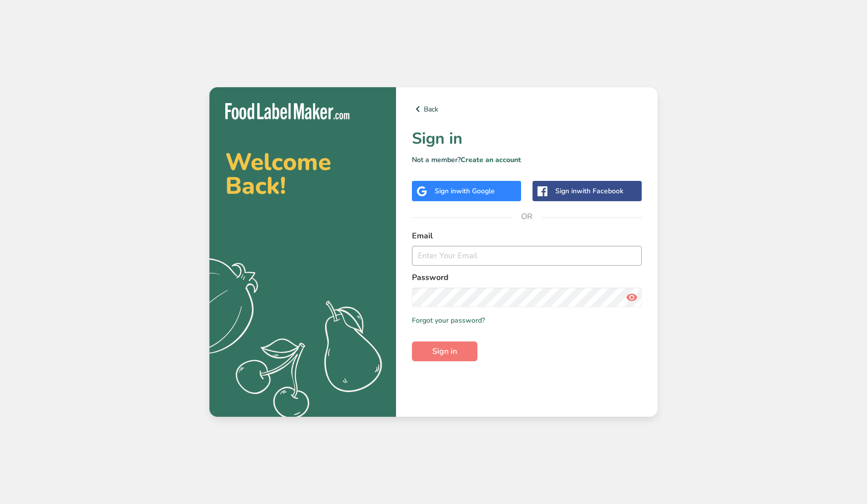  What do you see at coordinates (526, 109) in the screenshot?
I see `a: Back` at bounding box center [526, 109].